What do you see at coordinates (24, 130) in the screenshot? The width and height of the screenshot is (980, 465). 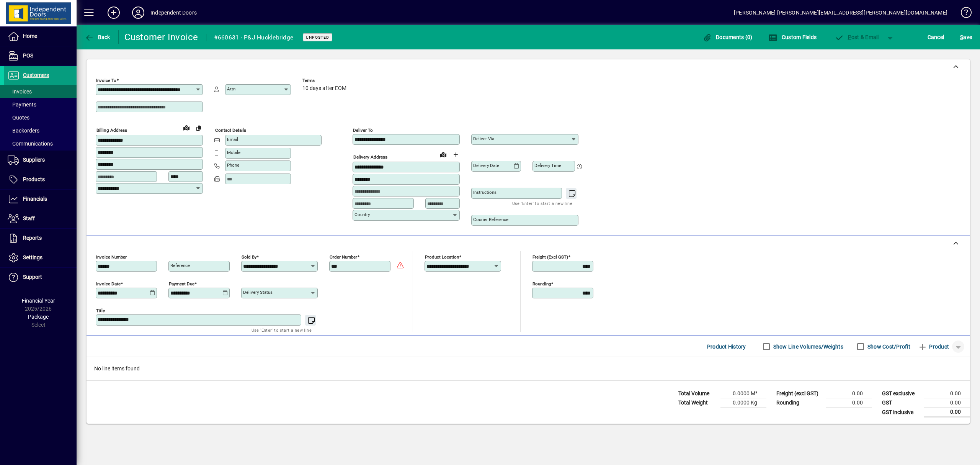 I see `span: Backorders` at bounding box center [24, 130].